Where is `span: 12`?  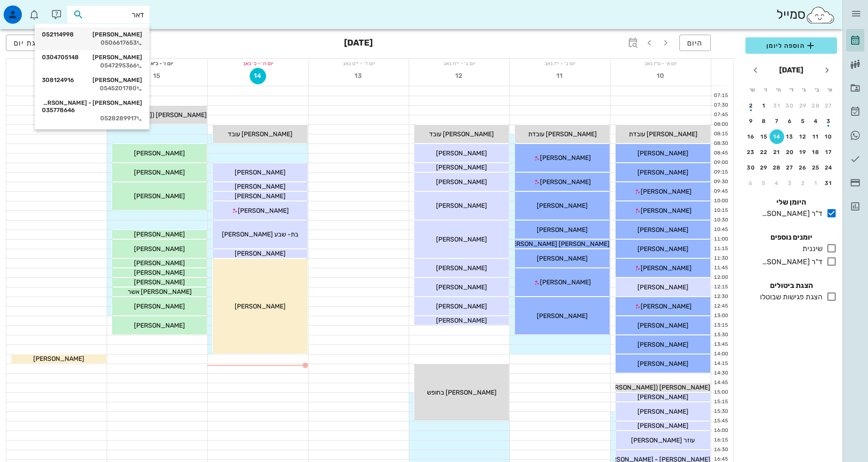
span: 12 is located at coordinates (459, 75).